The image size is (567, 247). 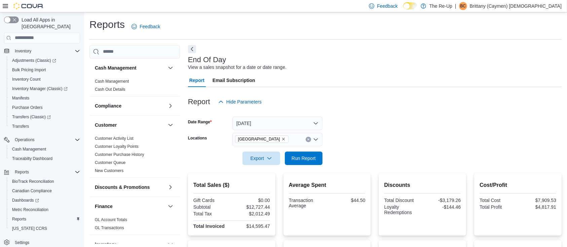 I want to click on h3: Finance, so click(x=104, y=207).